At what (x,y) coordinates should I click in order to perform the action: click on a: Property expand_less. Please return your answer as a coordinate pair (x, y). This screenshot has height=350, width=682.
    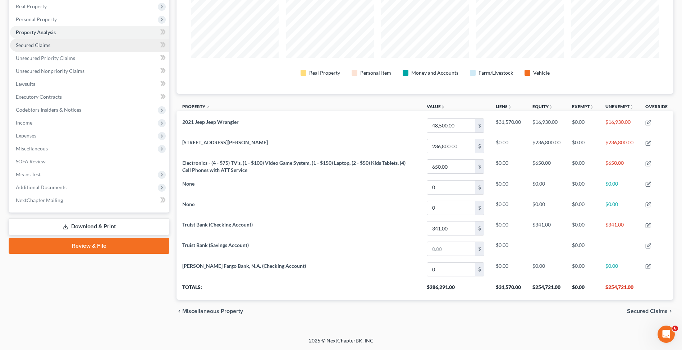
    Looking at the image, I should click on (196, 106).